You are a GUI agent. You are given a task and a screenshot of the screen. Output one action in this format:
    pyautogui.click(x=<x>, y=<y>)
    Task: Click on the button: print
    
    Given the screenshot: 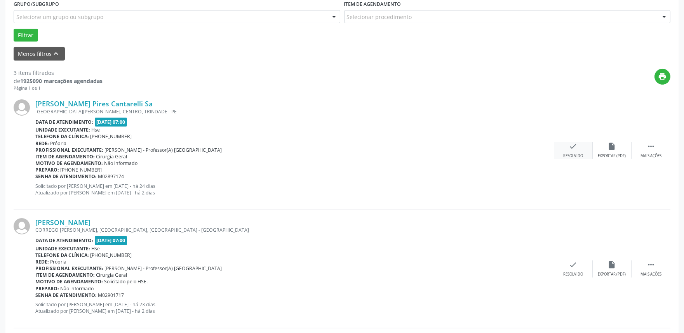 What is the action you would take?
    pyautogui.click(x=662, y=76)
    